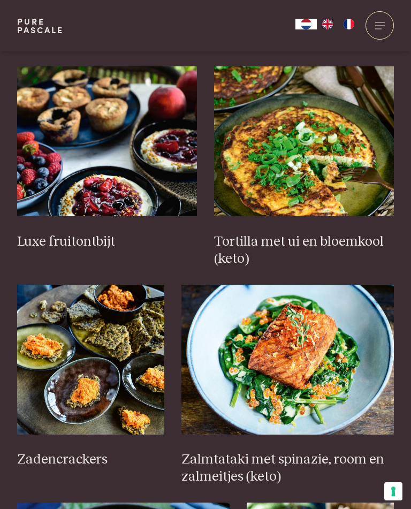 The width and height of the screenshot is (411, 509). I want to click on a: PurePascale, so click(40, 26).